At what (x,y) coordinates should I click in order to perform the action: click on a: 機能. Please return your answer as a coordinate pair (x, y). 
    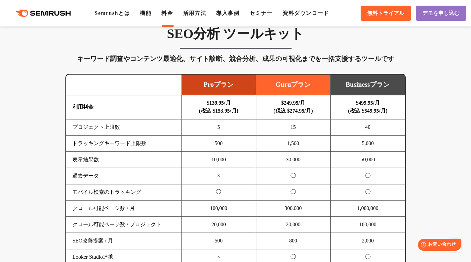
    Looking at the image, I should click on (145, 13).